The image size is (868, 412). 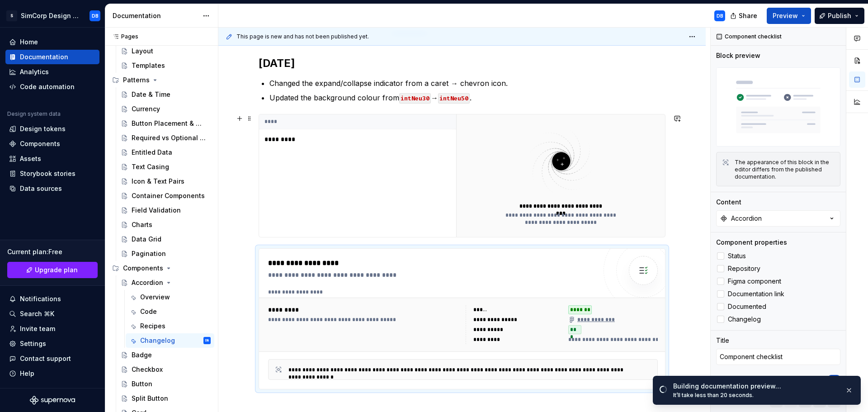 I want to click on a: Overview, so click(x=170, y=297).